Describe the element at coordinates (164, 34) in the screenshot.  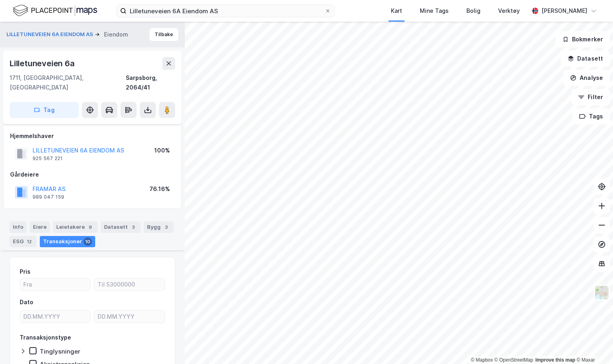
I see `button: Tilbake` at that location.